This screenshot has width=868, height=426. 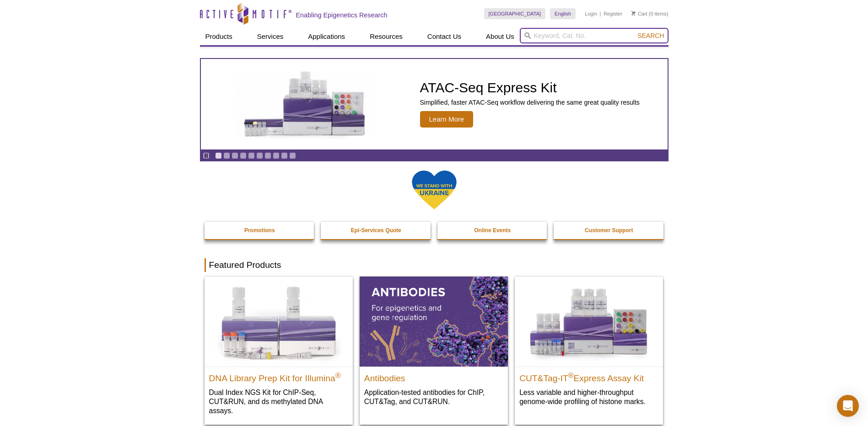 I want to click on a: Services, so click(x=271, y=37).